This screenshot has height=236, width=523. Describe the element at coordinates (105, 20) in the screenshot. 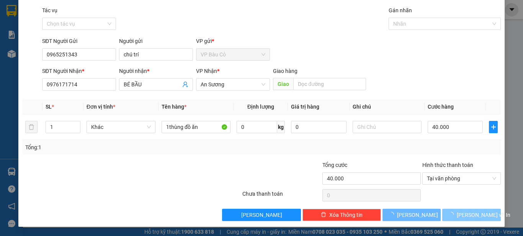

I see `div: đương` at that location.